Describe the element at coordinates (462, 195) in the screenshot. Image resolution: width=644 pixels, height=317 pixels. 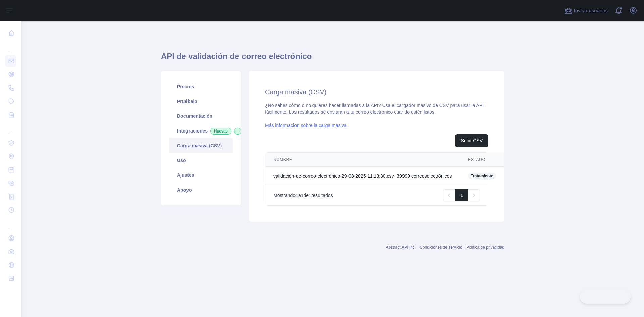
I see `a: 1` at that location.